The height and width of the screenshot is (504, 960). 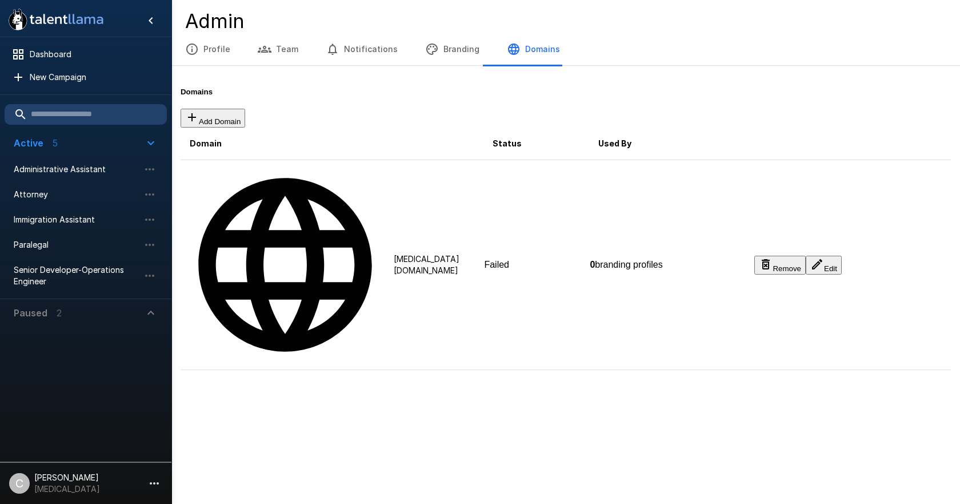 What do you see at coordinates (566, 21) in the screenshot?
I see `h4: Admin` at bounding box center [566, 21].